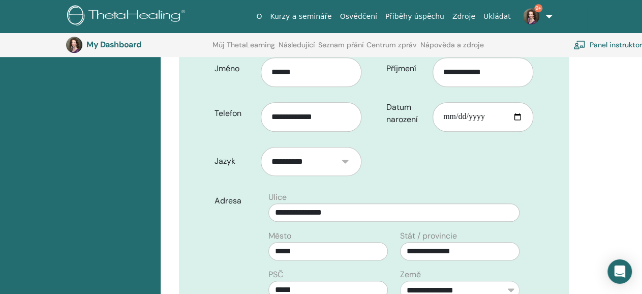 The width and height of the screenshot is (642, 294). Describe the element at coordinates (464, 16) in the screenshot. I see `a: Zdroje` at that location.